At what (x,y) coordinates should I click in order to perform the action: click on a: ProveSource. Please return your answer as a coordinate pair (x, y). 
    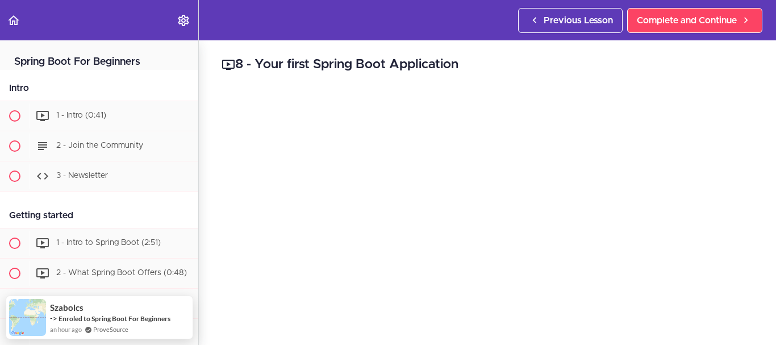
    Looking at the image, I should click on (111, 329).